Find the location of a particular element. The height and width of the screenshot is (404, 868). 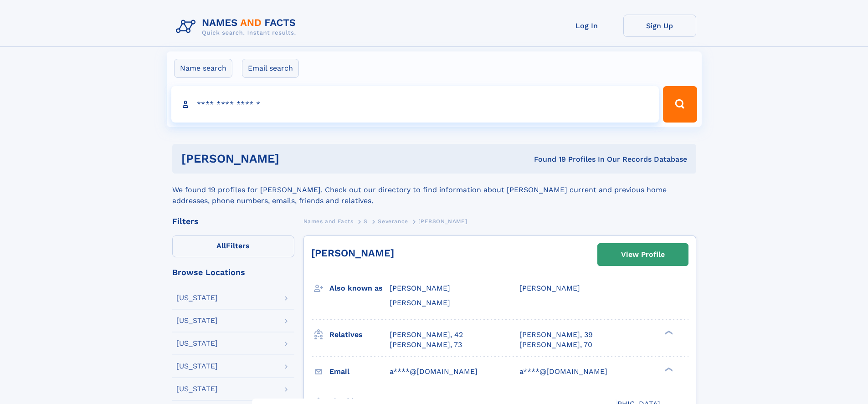

button: Search Button is located at coordinates (680, 104).